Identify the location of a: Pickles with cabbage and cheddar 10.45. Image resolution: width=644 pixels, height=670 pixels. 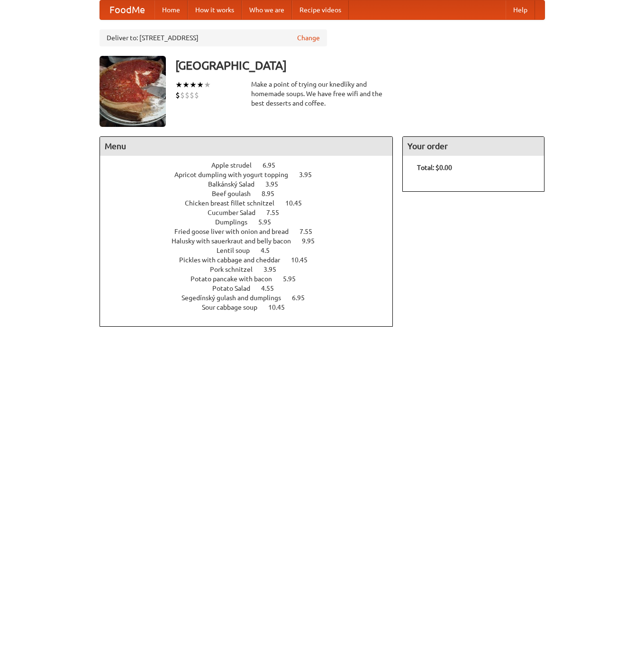
(252, 260).